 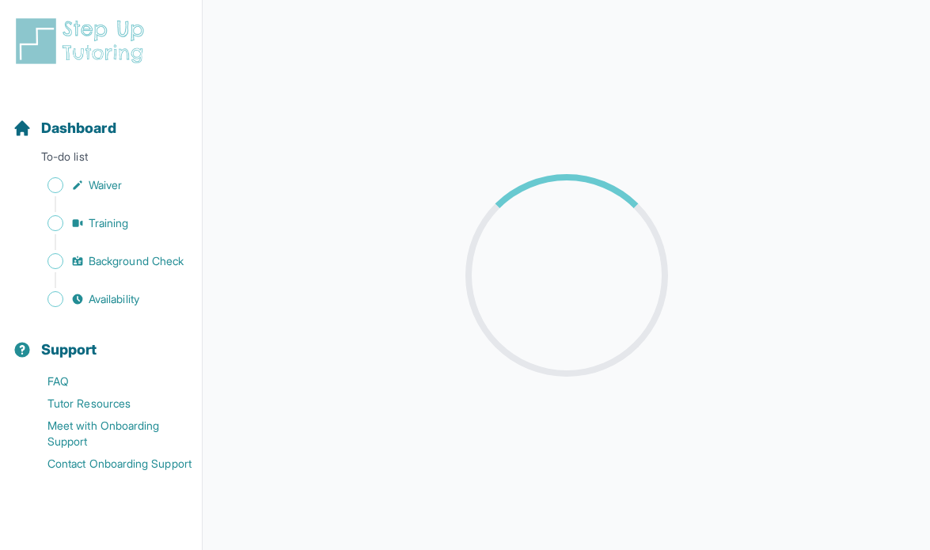 I want to click on span: Background Check, so click(x=136, y=261).